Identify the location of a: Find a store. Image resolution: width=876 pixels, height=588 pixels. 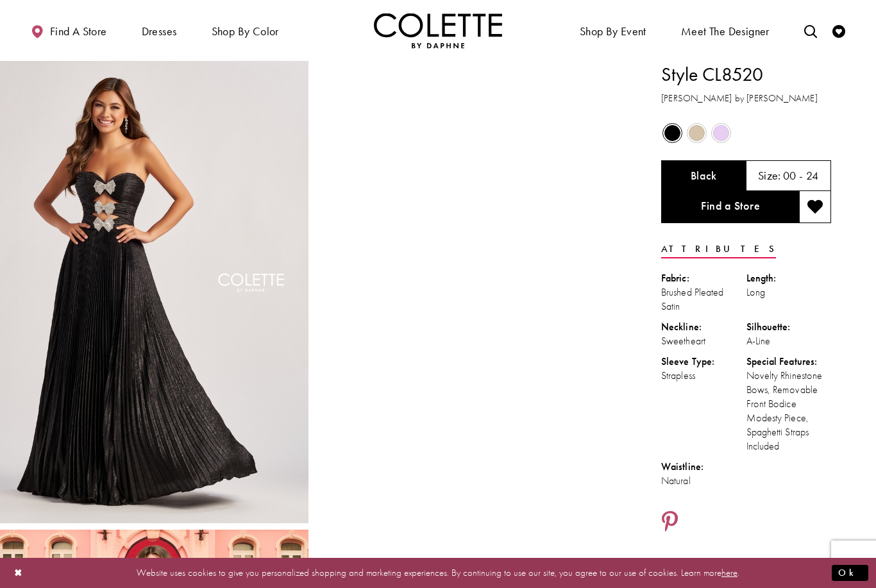
(69, 30).